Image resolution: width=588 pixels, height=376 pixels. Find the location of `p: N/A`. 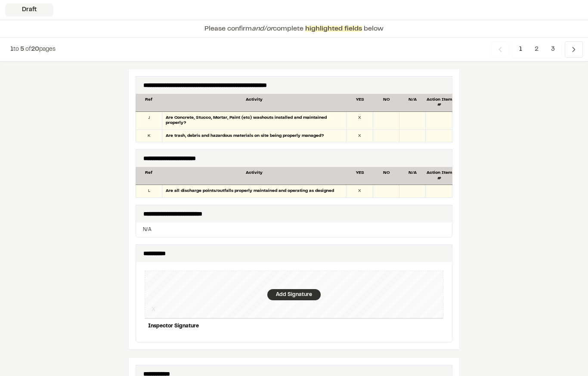

p: N/A is located at coordinates (294, 230).